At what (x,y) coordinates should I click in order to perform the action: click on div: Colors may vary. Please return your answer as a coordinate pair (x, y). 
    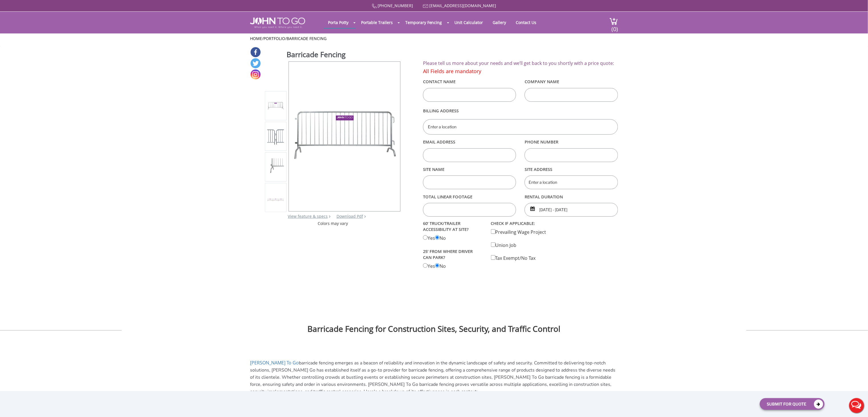
    Looking at the image, I should click on (333, 223).